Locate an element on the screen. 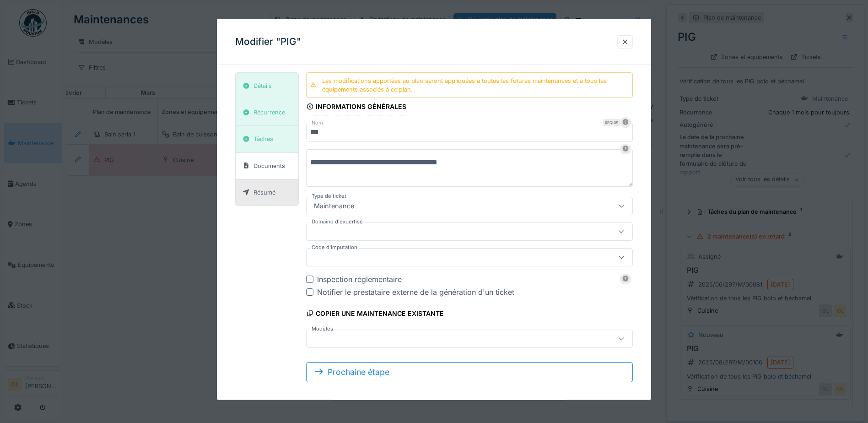 The width and height of the screenshot is (868, 423). label: Type de ticket is located at coordinates (329, 195).